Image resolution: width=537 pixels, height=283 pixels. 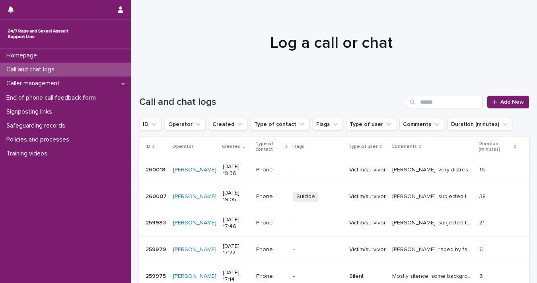 What do you see at coordinates (368, 276) in the screenshot?
I see `p: Silent` at bounding box center [368, 276].